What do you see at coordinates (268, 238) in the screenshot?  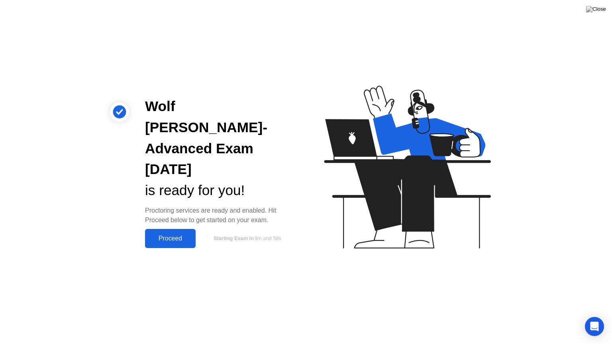 I see `span: 9m and 58s` at bounding box center [268, 238].